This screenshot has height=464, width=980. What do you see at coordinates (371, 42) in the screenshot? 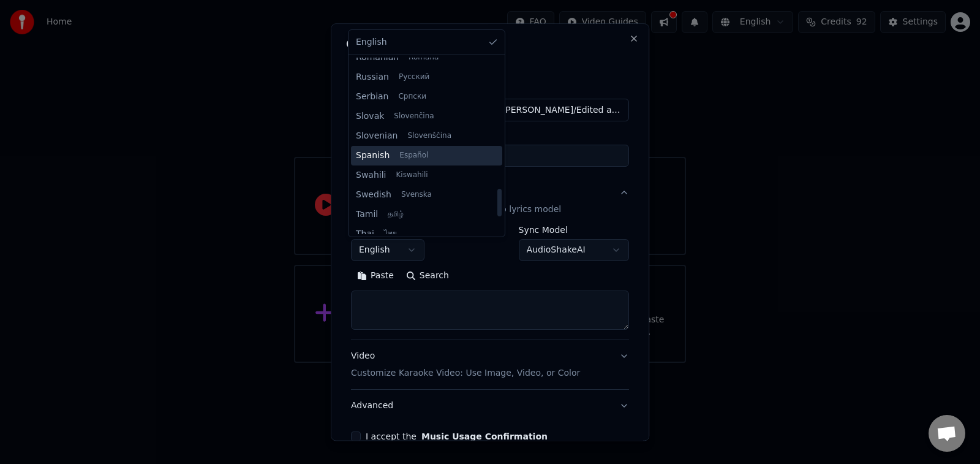
I see `span: English` at bounding box center [371, 42].